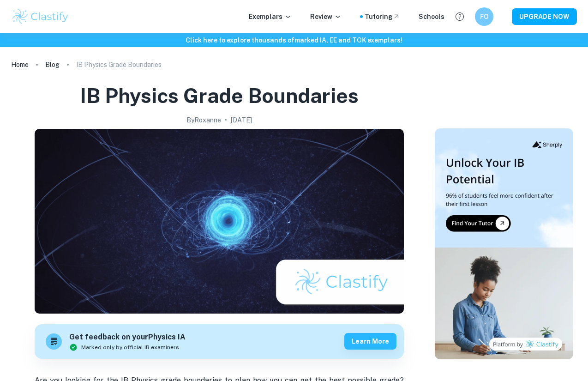 Image resolution: width=588 pixels, height=381 pixels. I want to click on img: IB Physics Grade Boundaries cover image, so click(219, 221).